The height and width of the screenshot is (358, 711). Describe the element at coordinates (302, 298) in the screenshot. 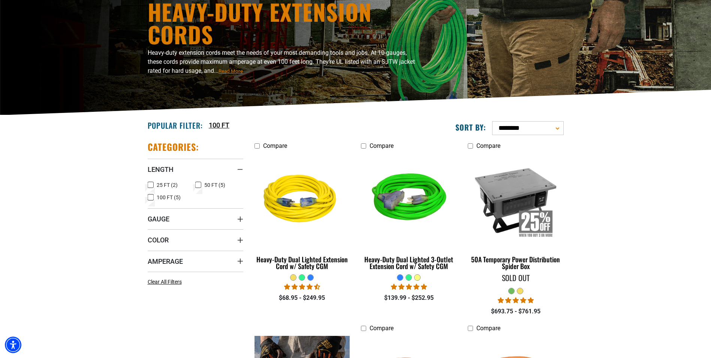

I see `div: $68.95 - $249.95` at that location.